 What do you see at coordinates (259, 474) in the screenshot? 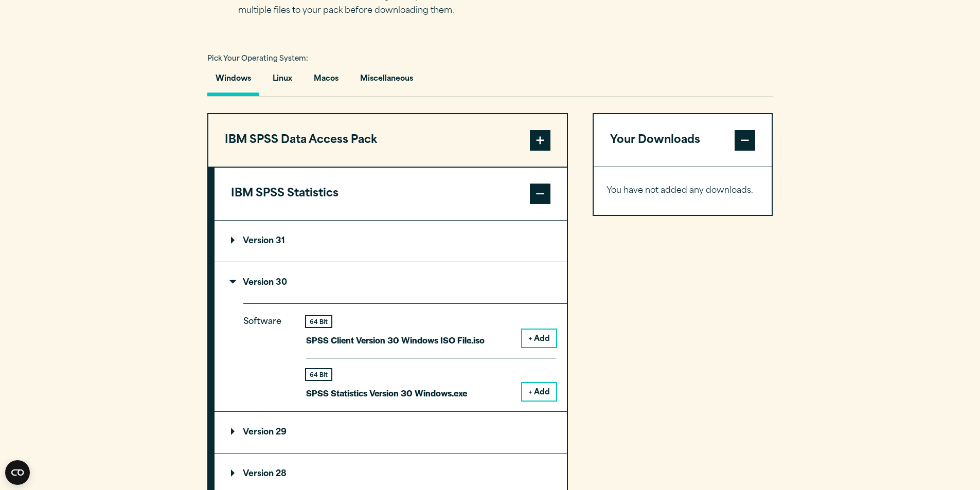
I see `p: Version 28` at bounding box center [259, 474].